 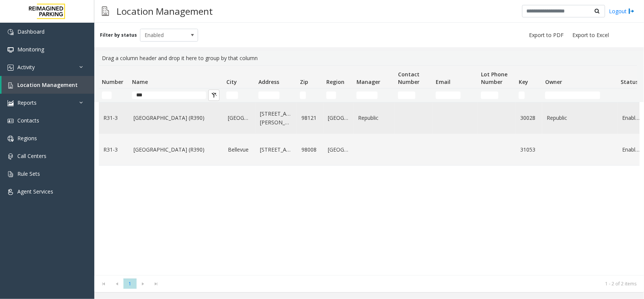 What do you see at coordinates (580, 95) in the screenshot?
I see `td: Owner Filter` at bounding box center [580, 95].